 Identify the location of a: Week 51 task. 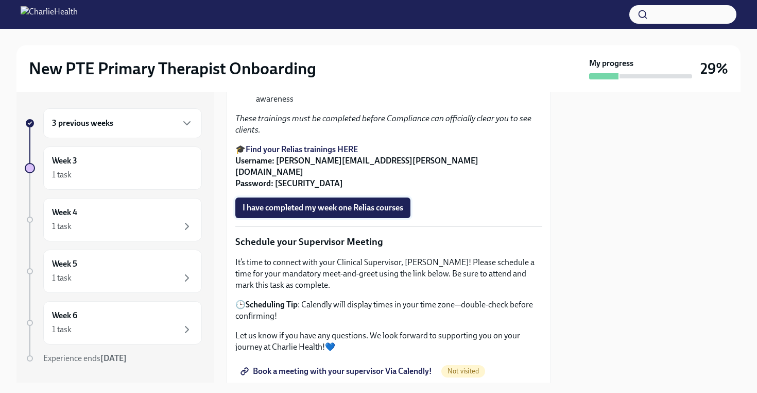
(113, 271).